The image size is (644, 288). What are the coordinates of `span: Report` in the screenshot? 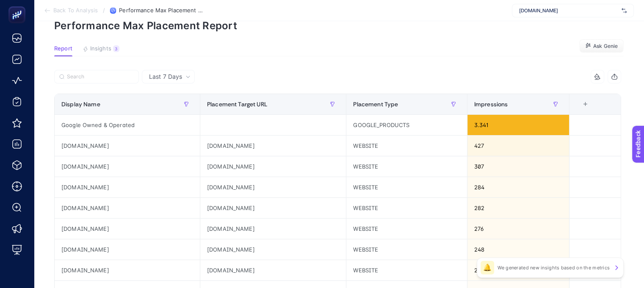 It's located at (63, 49).